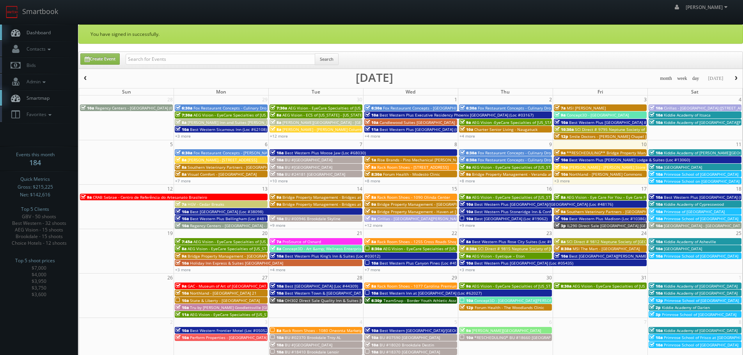 This screenshot has width=743, height=355. Describe the element at coordinates (425, 286) in the screenshot. I see `span: Rack Room Shoes - 1077 Carolina Premium Outlets` at that location.